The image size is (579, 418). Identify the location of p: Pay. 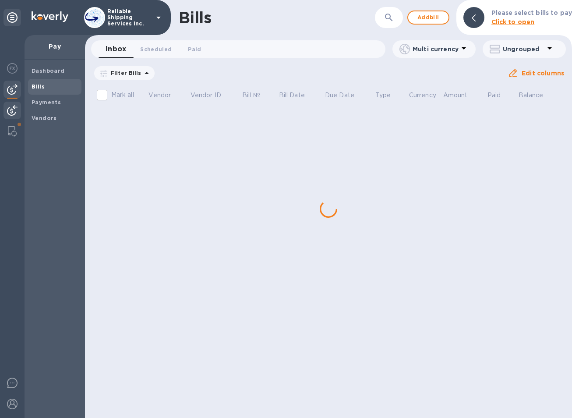
(55, 46).